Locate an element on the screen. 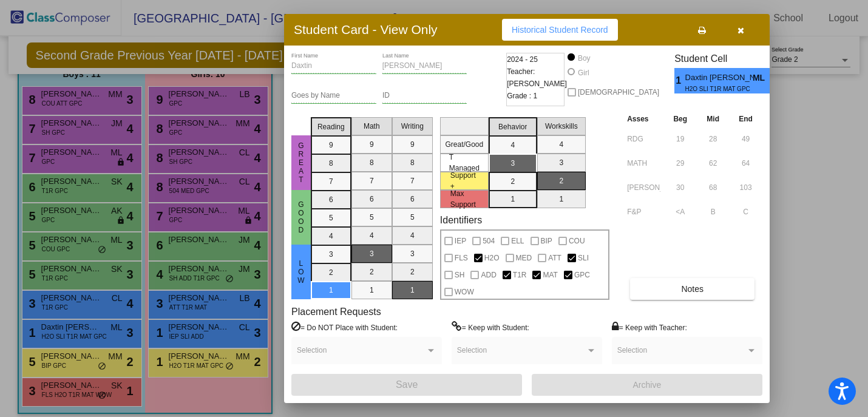 Image resolution: width=868 pixels, height=417 pixels. span: T1R is located at coordinates (520, 275).